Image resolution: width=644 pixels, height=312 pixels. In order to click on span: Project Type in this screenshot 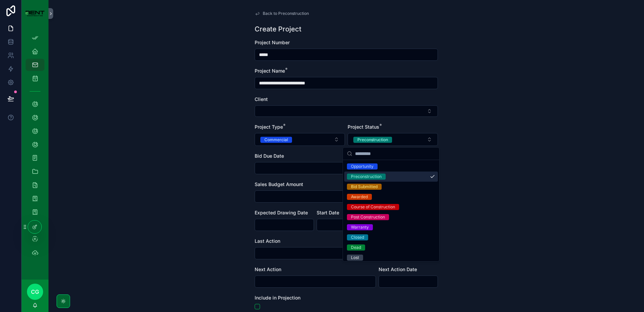, I will do `click(269, 127)`.